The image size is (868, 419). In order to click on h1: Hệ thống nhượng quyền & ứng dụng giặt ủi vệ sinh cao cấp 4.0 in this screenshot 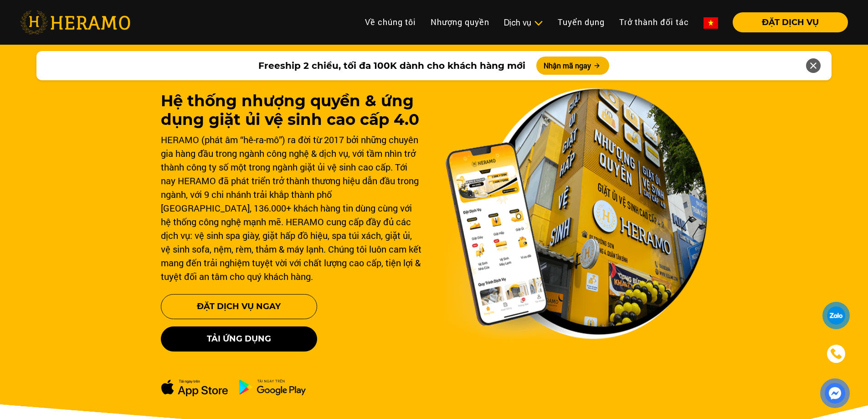, I will do `click(292, 110)`.